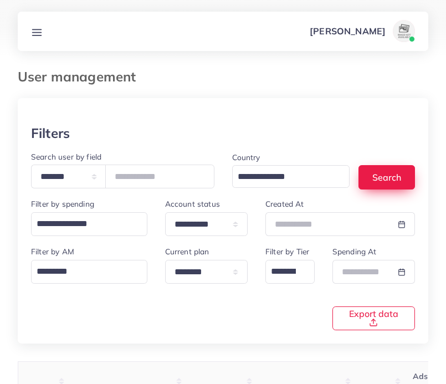 This screenshot has width=446, height=384. Describe the element at coordinates (287, 252) in the screenshot. I see `label: Filter by Tier` at that location.